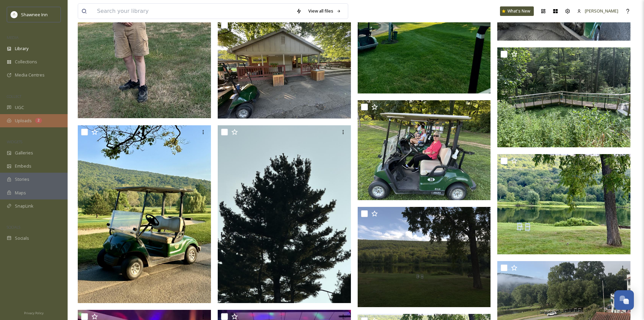 This screenshot has height=320, width=644. Describe the element at coordinates (12, 37) in the screenshot. I see `span: MEDIA` at that location.